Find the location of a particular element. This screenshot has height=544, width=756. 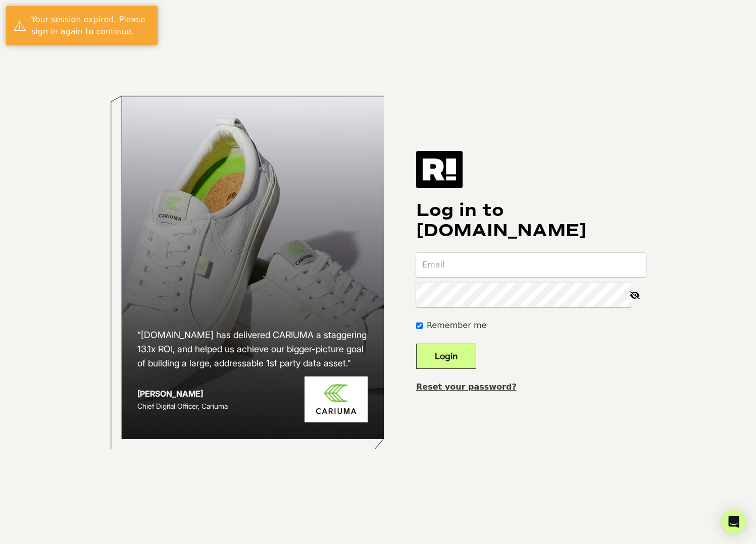

label: Remember me is located at coordinates (456, 326).